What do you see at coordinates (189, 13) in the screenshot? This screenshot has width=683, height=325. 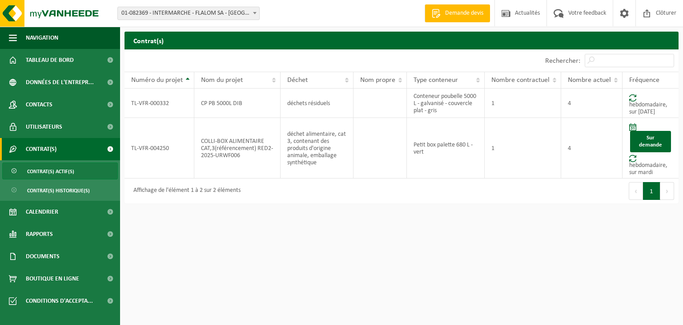 I see `span: 01-082369 - INTERMARCHE - FLALOM SA - LOMME` at bounding box center [189, 13].